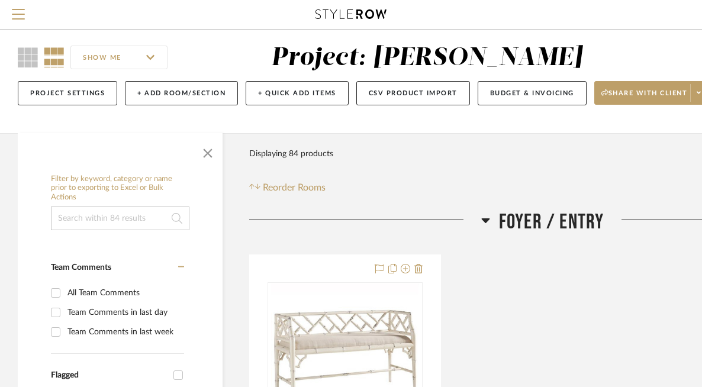 Image resolution: width=702 pixels, height=387 pixels. Describe the element at coordinates (181, 93) in the screenshot. I see `button: + Add Room/Section` at that location.